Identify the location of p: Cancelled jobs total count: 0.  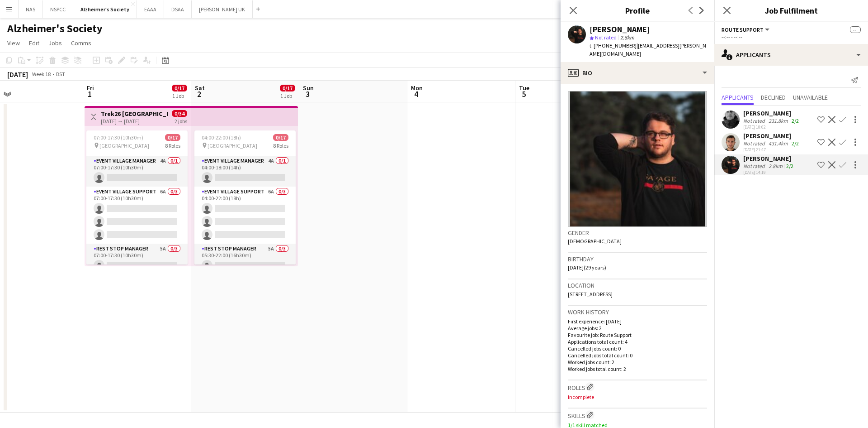
(637, 355).